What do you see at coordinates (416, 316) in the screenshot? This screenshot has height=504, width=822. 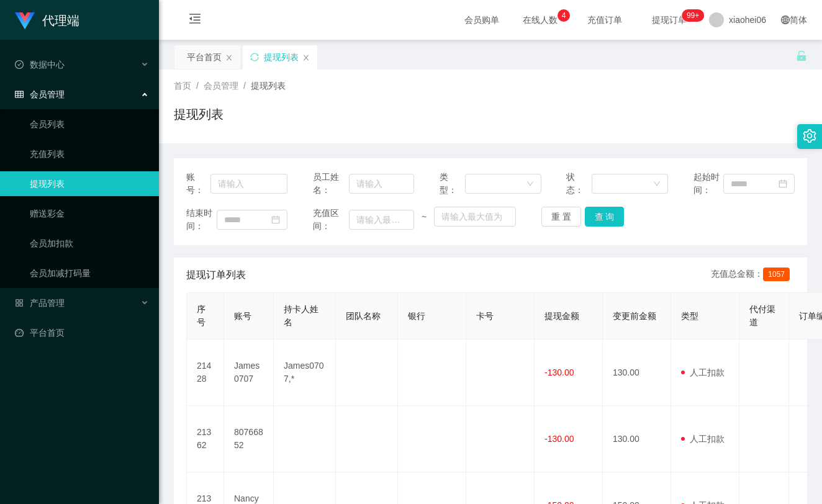 I see `span: 银行` at bounding box center [416, 316].